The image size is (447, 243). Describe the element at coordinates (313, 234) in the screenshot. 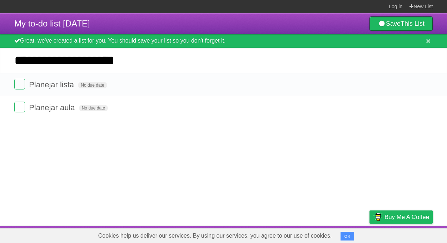

I see `a: Developers` at that location.